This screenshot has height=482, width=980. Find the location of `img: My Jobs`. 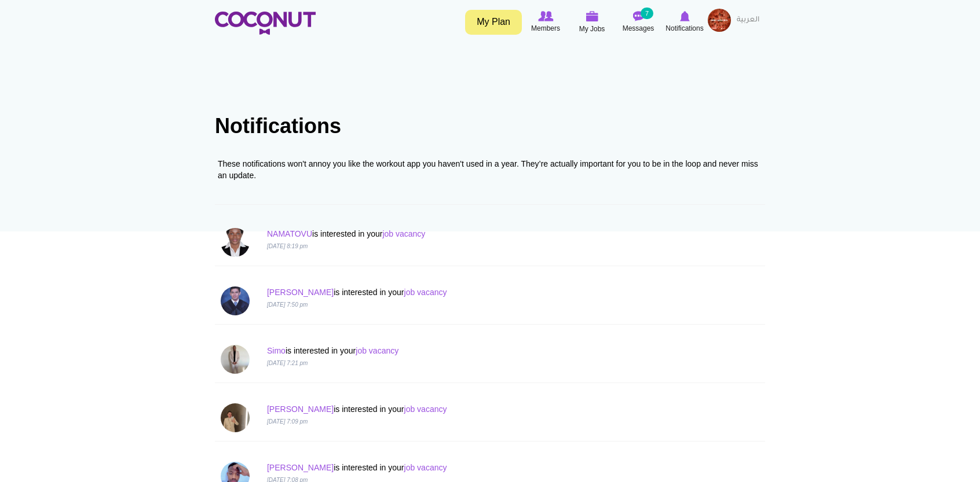

img: My Jobs is located at coordinates (592, 16).